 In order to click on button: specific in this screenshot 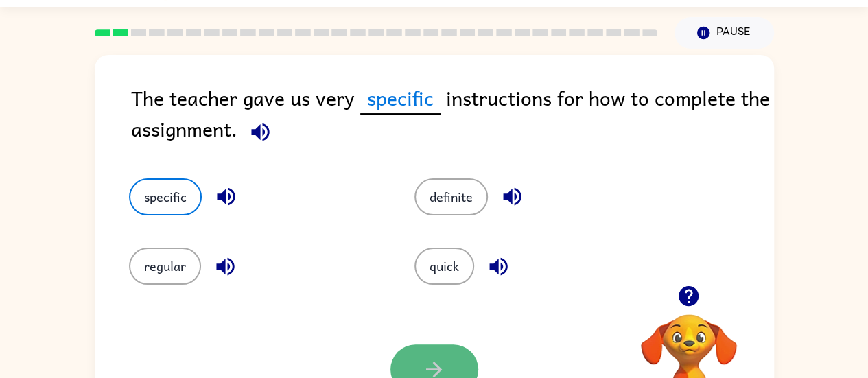, I will do `click(165, 197)`.